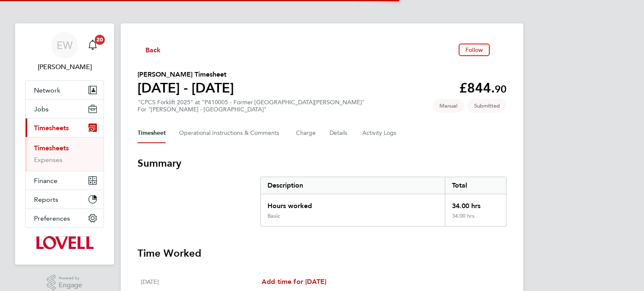 The height and width of the screenshot is (291, 644). I want to click on h3: Summary, so click(322, 163).